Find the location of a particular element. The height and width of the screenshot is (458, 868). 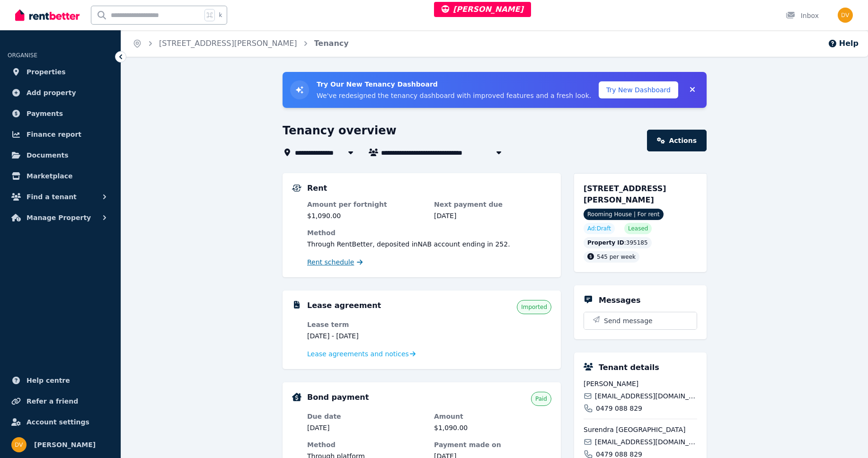

span: Manage Property is located at coordinates (59, 218).